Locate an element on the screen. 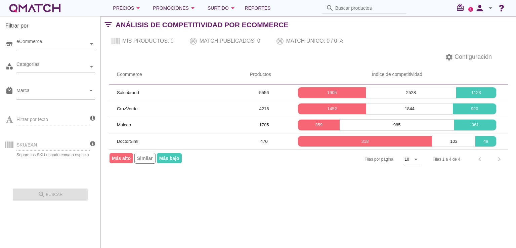 The width and height of the screenshot is (516, 248). span: Configuración is located at coordinates (473, 57).